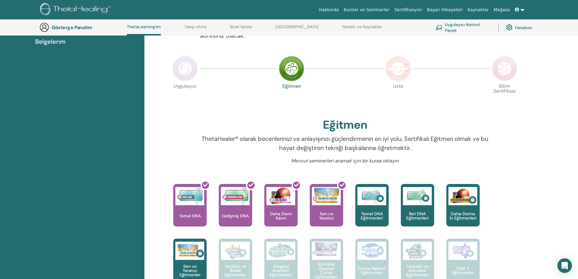 Image resolution: width=578 pixels, height=279 pixels. What do you see at coordinates (329, 10) in the screenshot?
I see `font: Hakkında` at bounding box center [329, 10].